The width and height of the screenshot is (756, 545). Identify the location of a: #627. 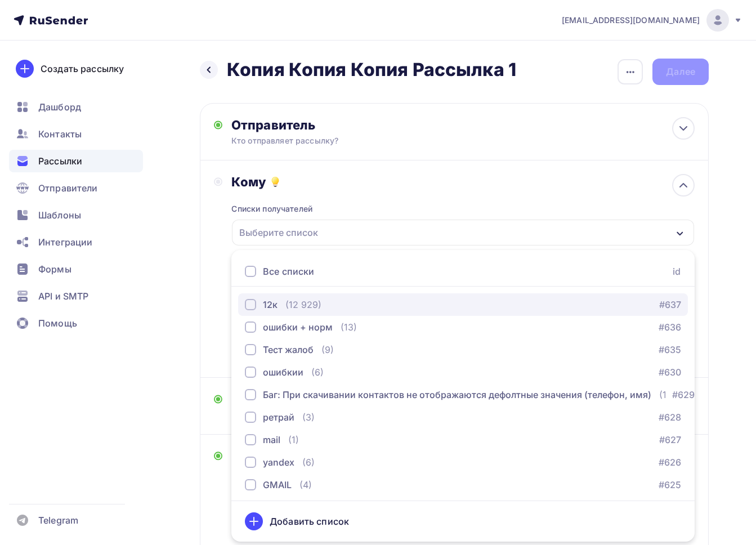
(670, 440).